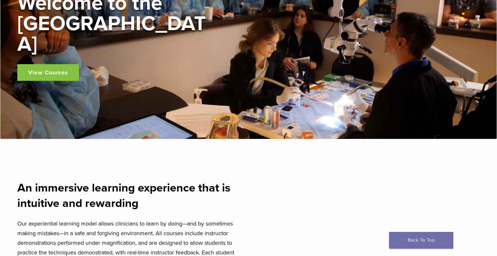  Describe the element at coordinates (48, 73) in the screenshot. I see `a: View Courses` at that location.